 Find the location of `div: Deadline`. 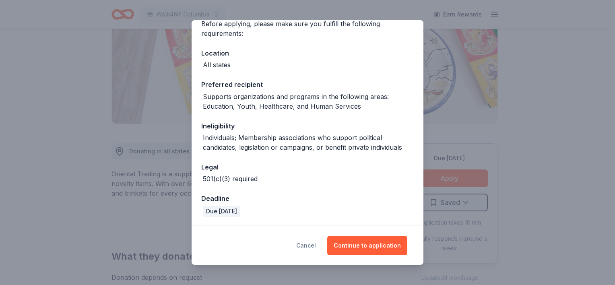

div: Deadline is located at coordinates (307, 198).